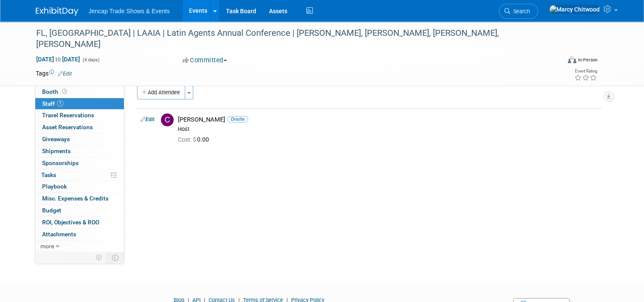 Image resolution: width=644 pixels, height=302 pixels. What do you see at coordinates (58, 59) in the screenshot?
I see `span: to` at bounding box center [58, 59].